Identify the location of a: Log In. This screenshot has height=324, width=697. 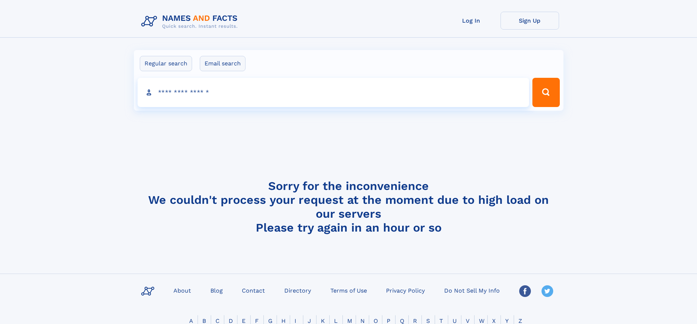
(471, 20).